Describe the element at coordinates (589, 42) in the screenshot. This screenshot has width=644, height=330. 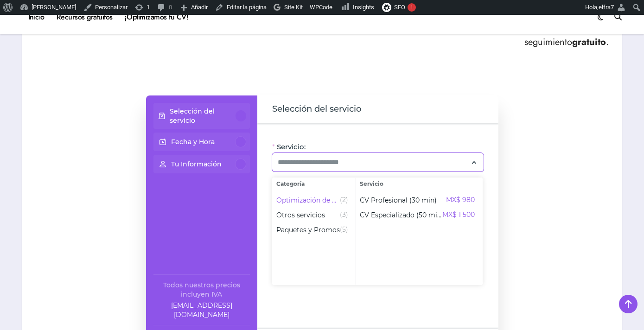
I see `strong: gratuito` at that location.